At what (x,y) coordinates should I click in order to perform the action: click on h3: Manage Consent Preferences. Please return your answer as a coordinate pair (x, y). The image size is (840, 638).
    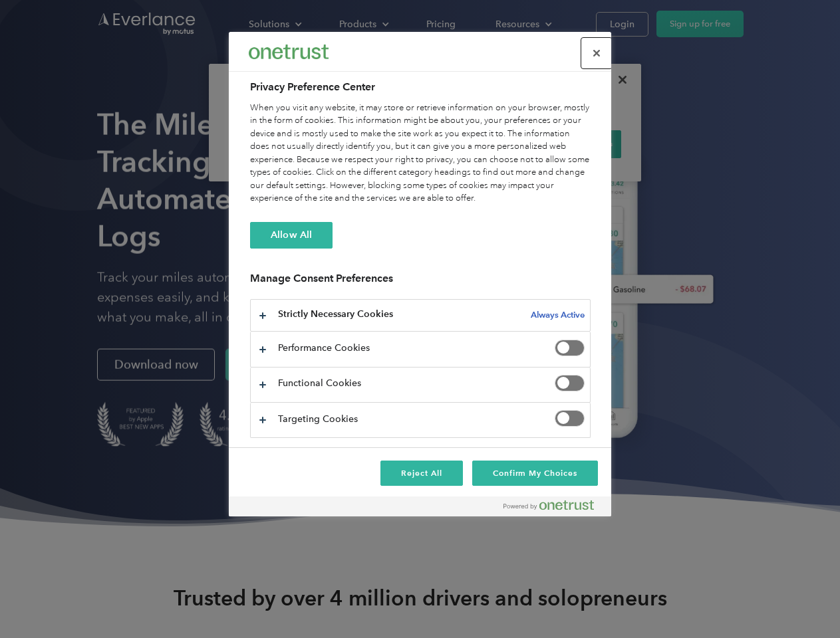
    Looking at the image, I should click on (420, 282).